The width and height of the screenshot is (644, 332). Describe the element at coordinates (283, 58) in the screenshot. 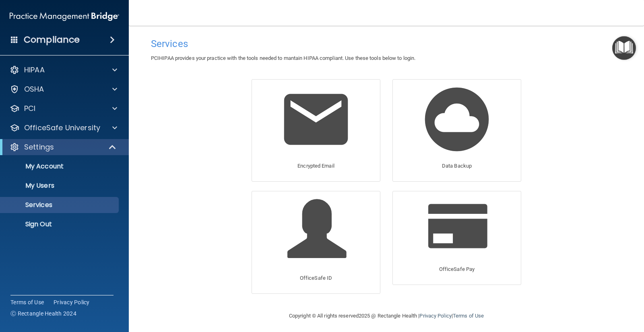

I see `span: PCIHIPAA provides your practice with the tools needed to mantain HIPAA compliant. Use these tools...` at that location.